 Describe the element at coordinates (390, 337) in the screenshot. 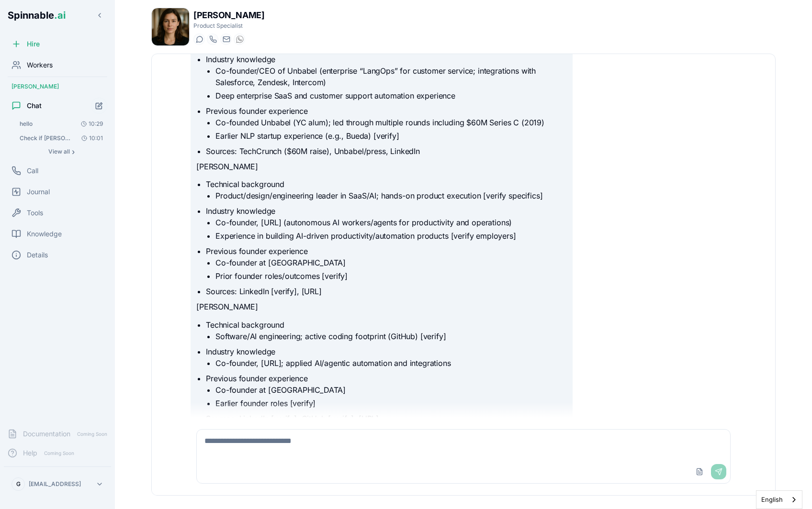

I see `li: Software/AI engineering; active coding footprint (GitHub) [verify]` at that location.